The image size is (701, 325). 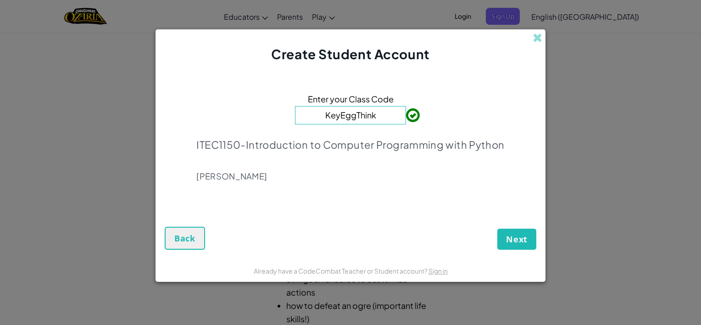 What do you see at coordinates (185, 238) in the screenshot?
I see `button: Back` at bounding box center [185, 238].